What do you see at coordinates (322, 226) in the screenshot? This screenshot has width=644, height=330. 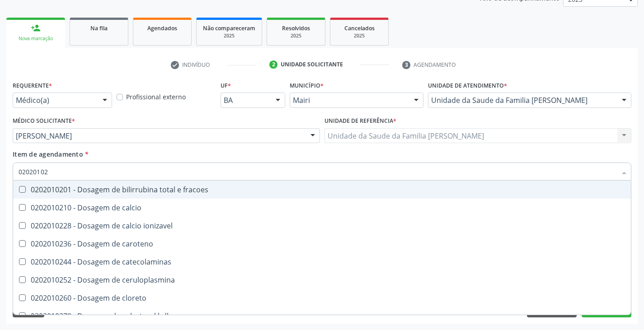 I see `div: 0202010228 - Dosagem de calcio ionizavel` at bounding box center [322, 226].